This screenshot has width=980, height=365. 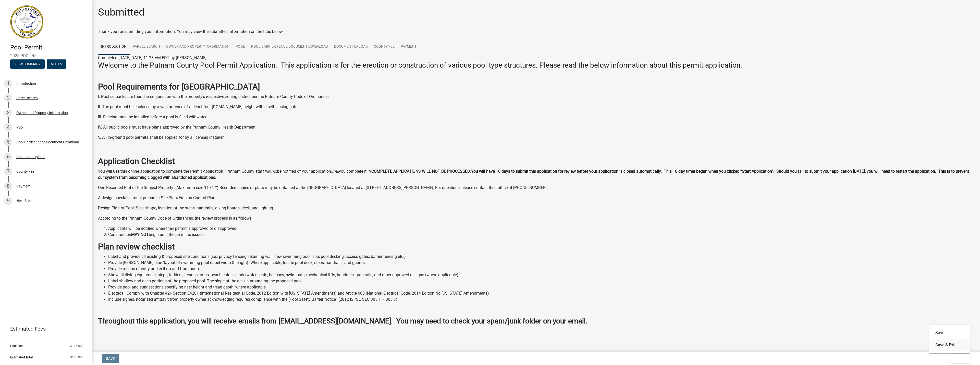 I want to click on p: You will use this online application to complete the Permit Application. Putnam County staff will..., so click(x=536, y=174).